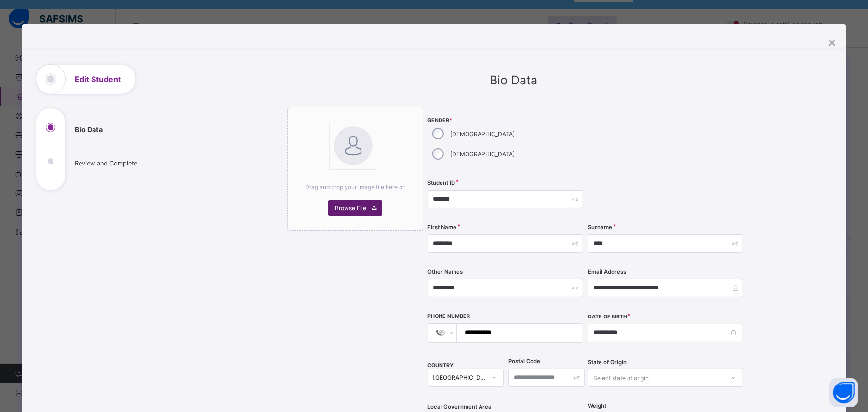 Image resolution: width=868 pixels, height=412 pixels. I want to click on img: bannerImage, so click(354, 146).